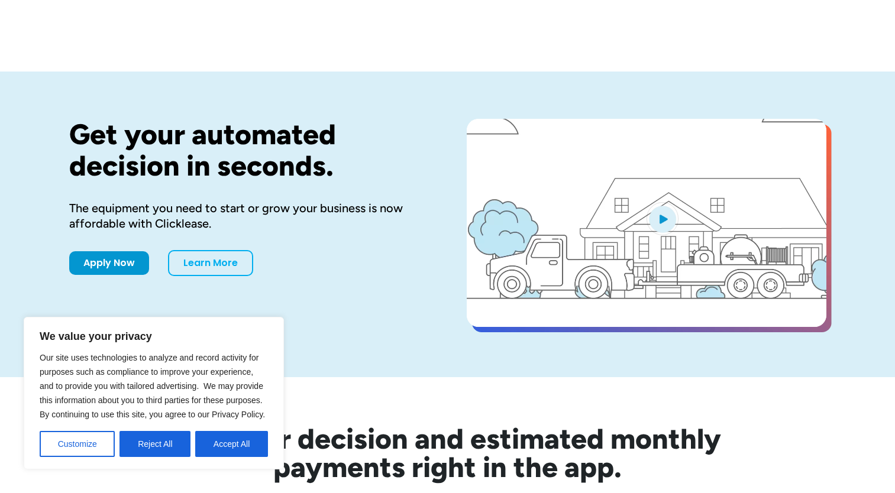 The image size is (895, 493). What do you see at coordinates (154, 337) in the screenshot?
I see `p: We value your privacy` at bounding box center [154, 337].